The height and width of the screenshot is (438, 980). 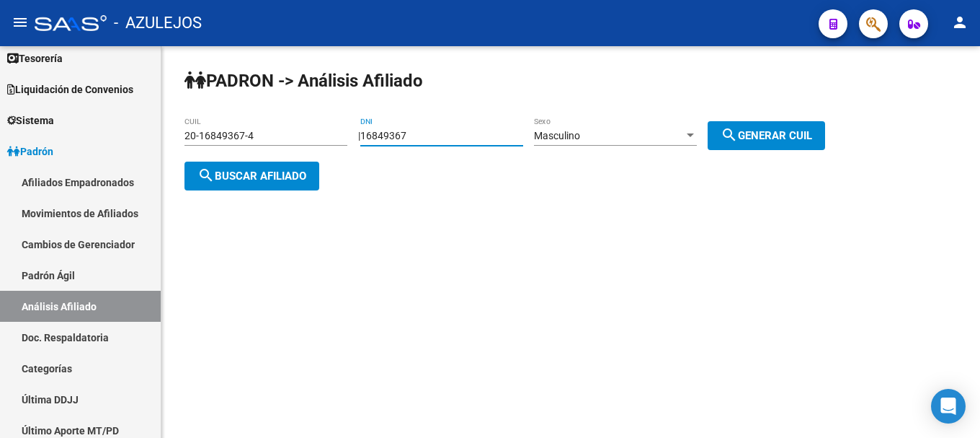 I want to click on span: - AZULEJOS, so click(x=158, y=23).